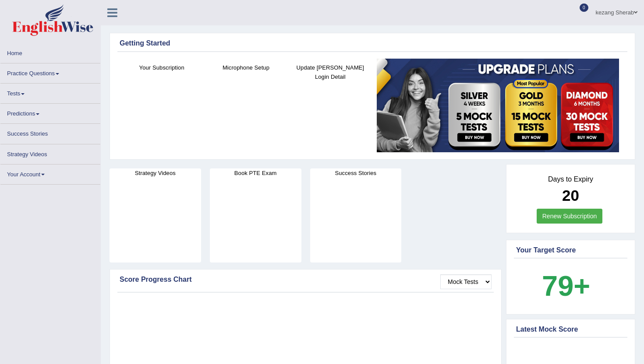 This screenshot has width=644, height=364. I want to click on h4: Your Subscription, so click(161, 67).